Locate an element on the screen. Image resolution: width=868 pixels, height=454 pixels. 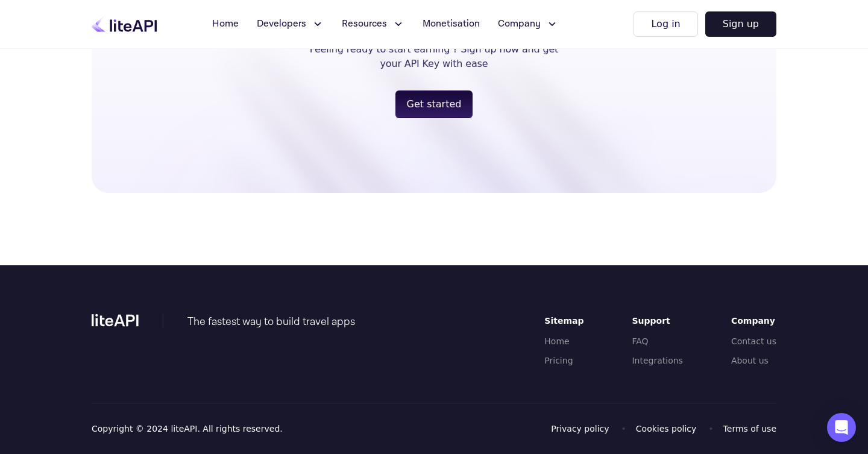
a: Privacy policy• is located at coordinates (588, 429).